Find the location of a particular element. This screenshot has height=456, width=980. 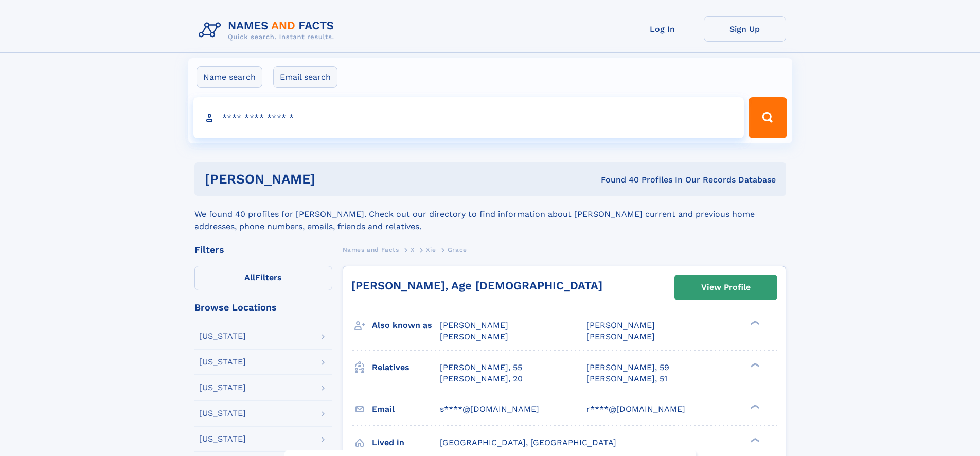

span: Xie is located at coordinates (431, 250).